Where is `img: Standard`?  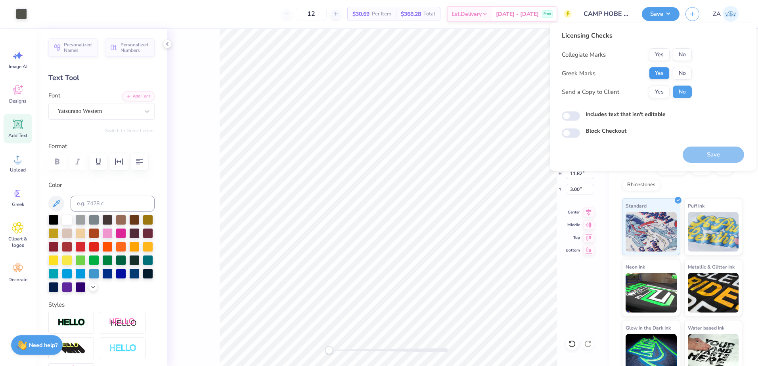
img: Standard is located at coordinates (651, 232).